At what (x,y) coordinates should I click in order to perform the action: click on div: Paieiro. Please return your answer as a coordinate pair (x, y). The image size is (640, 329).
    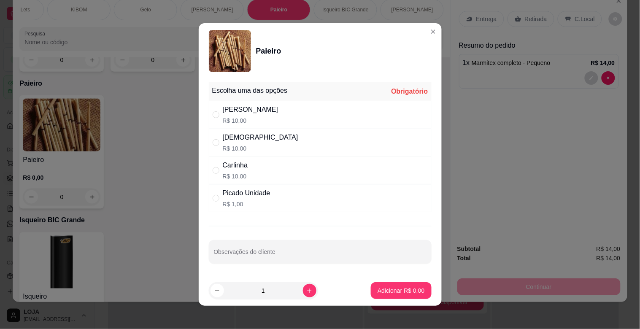
    Looking at the image, I should click on (269, 51).